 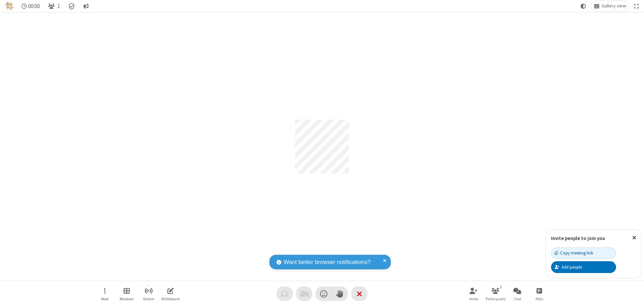 I want to click on button: Close popover, so click(x=634, y=238).